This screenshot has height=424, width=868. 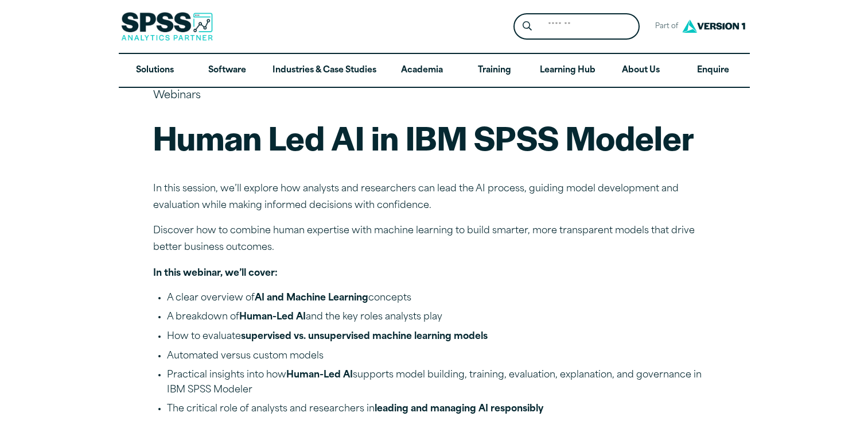 What do you see at coordinates (664, 26) in the screenshot?
I see `span: Part of` at bounding box center [664, 26].